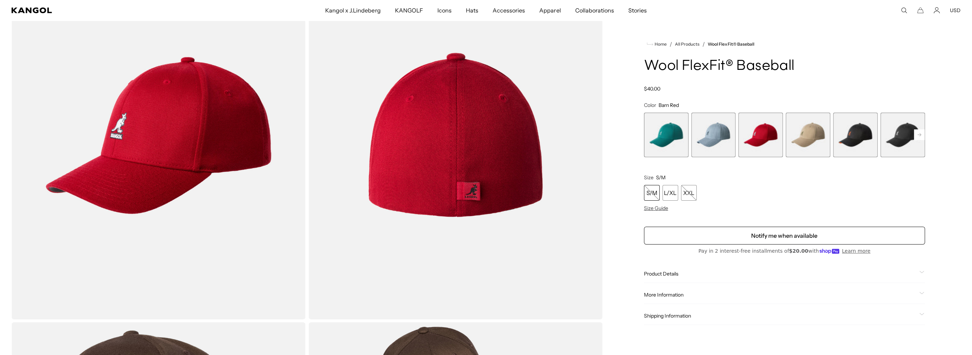  I want to click on div: 4 of 17, so click(807, 135).